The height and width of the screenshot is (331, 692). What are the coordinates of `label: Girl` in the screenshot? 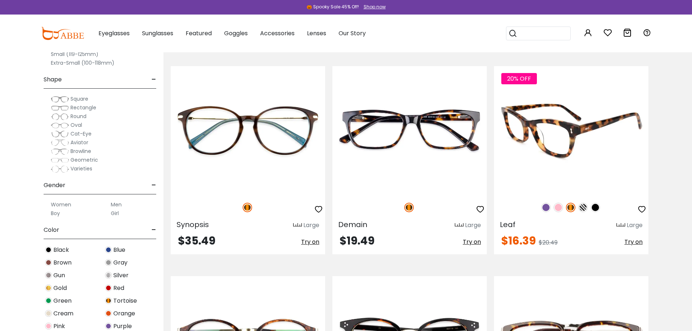 It's located at (115, 213).